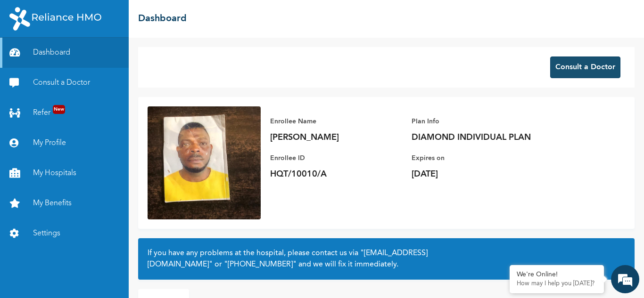 The width and height of the screenshot is (644, 298). What do you see at coordinates (337, 122) in the screenshot?
I see `p: Enrollee Name` at bounding box center [337, 122].